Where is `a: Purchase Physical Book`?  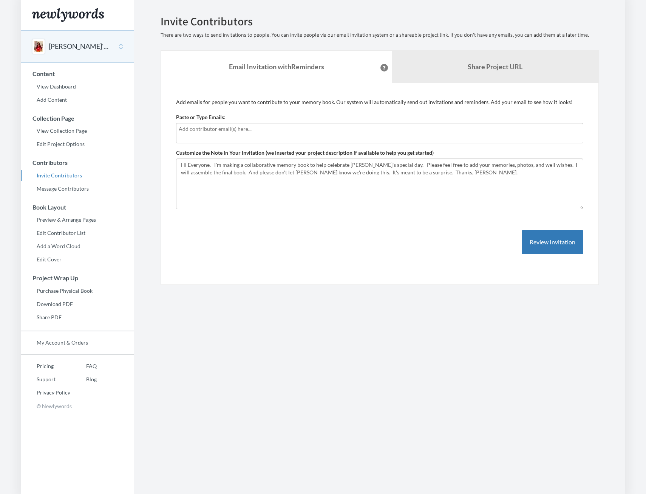 a: Purchase Physical Book is located at coordinates (77, 291).